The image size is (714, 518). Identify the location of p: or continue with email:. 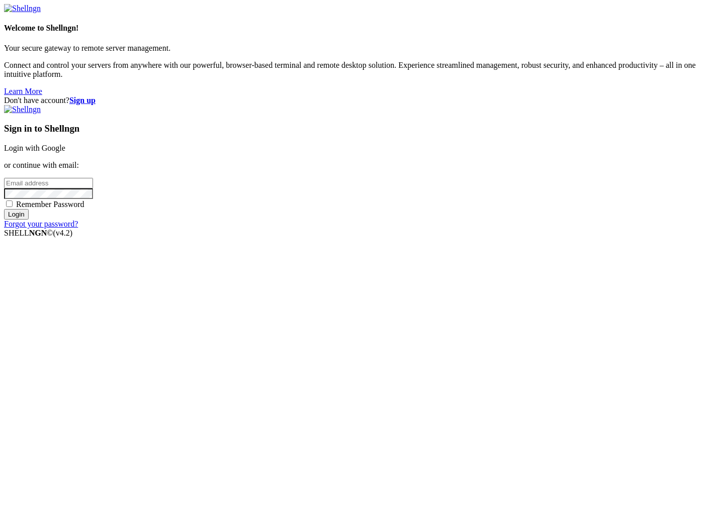
(357, 165).